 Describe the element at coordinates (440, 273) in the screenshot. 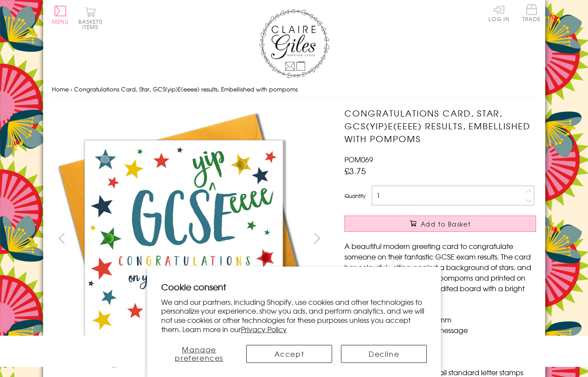

I see `p: A beautiful modern greeting card to congratulate someone on their fantastic GCSE exam results. Th...` at that location.